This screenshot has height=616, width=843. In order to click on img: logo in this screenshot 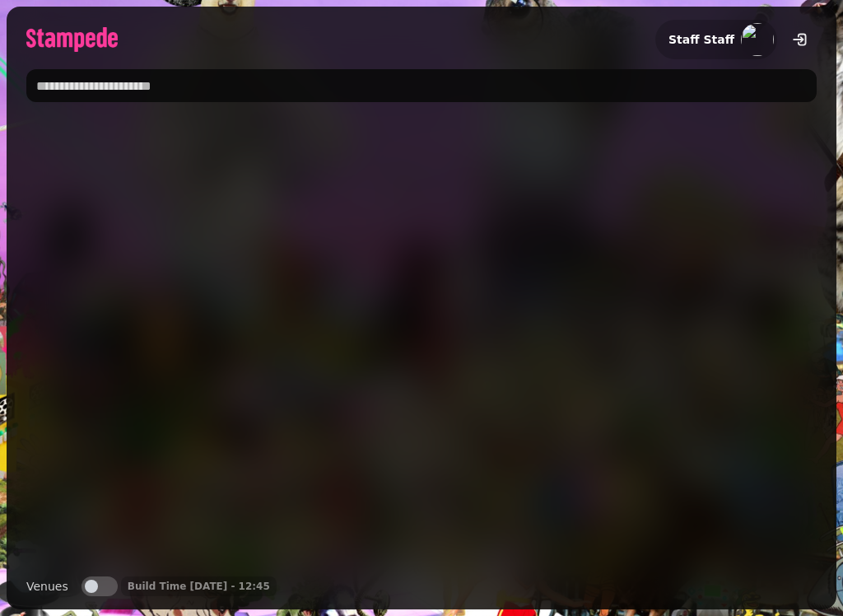, I will do `click(72, 40)`.